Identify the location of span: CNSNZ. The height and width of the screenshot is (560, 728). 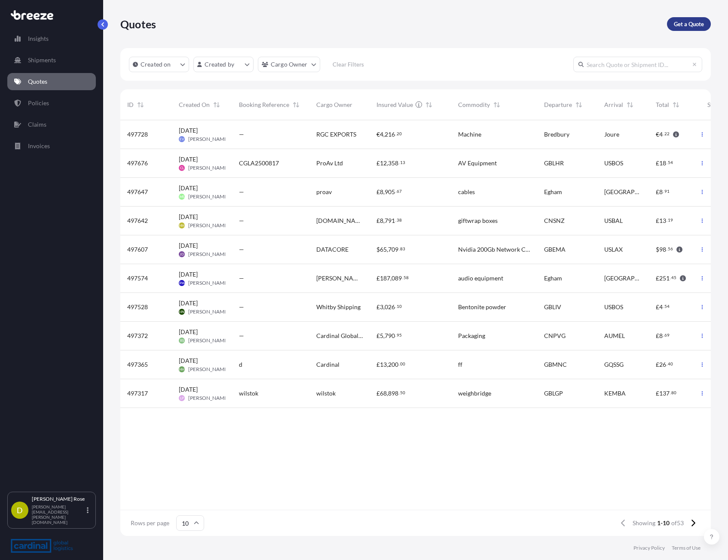
(554, 221).